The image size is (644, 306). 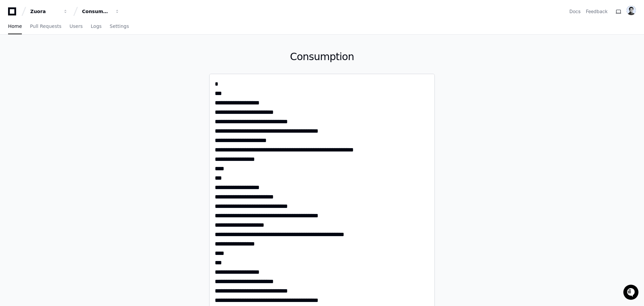 I want to click on button: Open customer support, so click(x=8, y=8).